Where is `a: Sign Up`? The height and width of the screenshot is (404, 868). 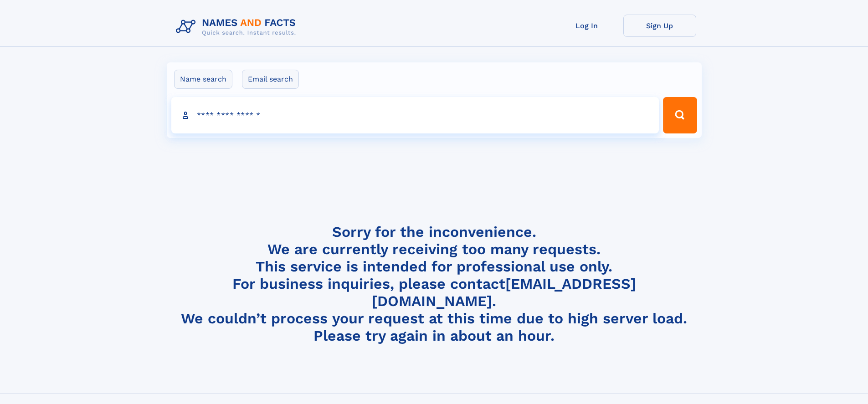 a: Sign Up is located at coordinates (660, 26).